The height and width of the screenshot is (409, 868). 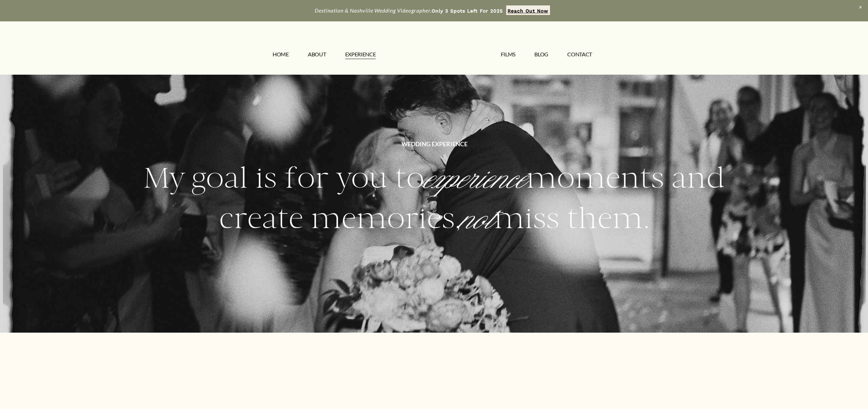 What do you see at coordinates (434, 48) in the screenshot?
I see `img: Wild Fern Weddings` at bounding box center [434, 48].